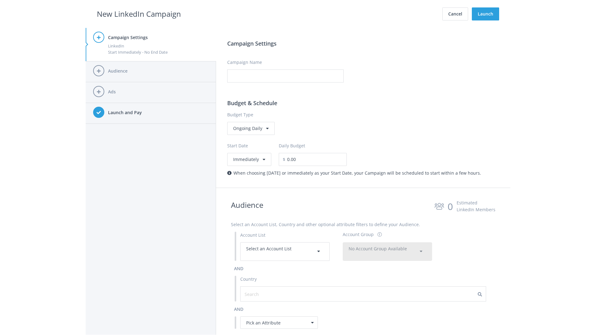 The image size is (596, 335). Describe the element at coordinates (248, 279) in the screenshot. I see `label: Country` at that location.